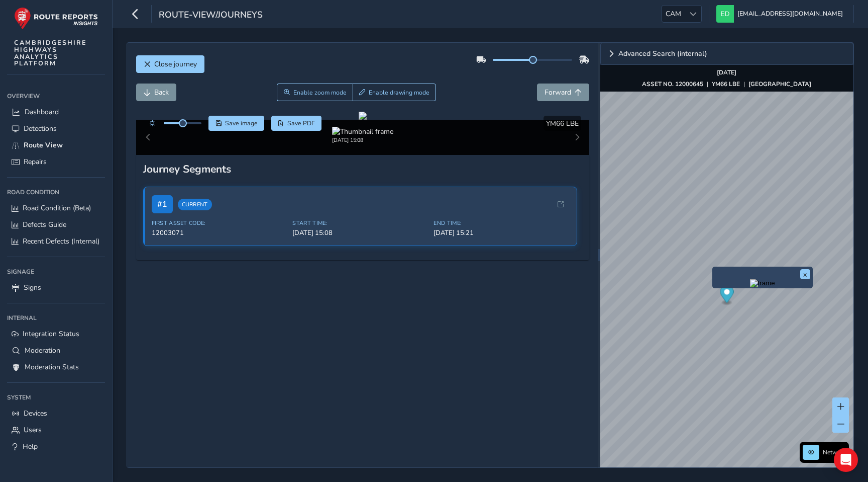 The width and height of the screenshot is (868, 482). Describe the element at coordinates (56, 208) in the screenshot. I see `a: Road Condition (Beta)` at that location.